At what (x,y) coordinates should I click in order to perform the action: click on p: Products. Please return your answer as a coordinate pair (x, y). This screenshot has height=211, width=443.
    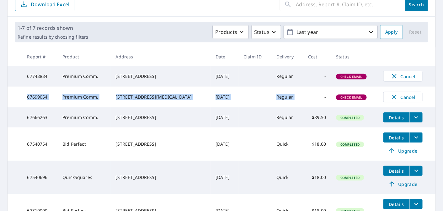
    Looking at the image, I should click on (226, 32).